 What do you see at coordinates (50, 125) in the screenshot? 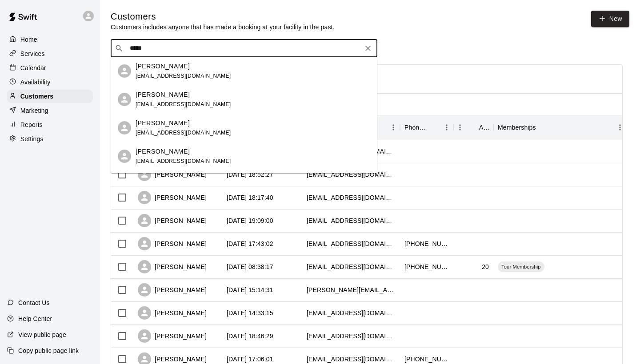
I see `div: Reports` at bounding box center [50, 125].